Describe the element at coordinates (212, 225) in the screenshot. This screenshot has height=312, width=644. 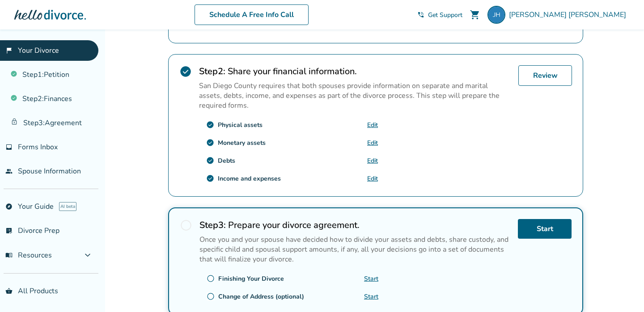
I see `strong: Step 3 :` at that location.